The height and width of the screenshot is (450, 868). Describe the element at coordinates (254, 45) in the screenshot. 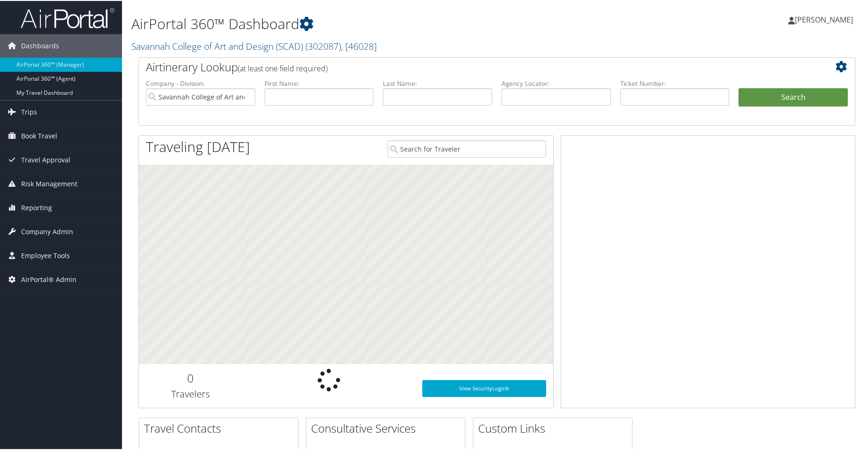

I see `a: Savannah College of Art and Design (SCAD)` at that location.